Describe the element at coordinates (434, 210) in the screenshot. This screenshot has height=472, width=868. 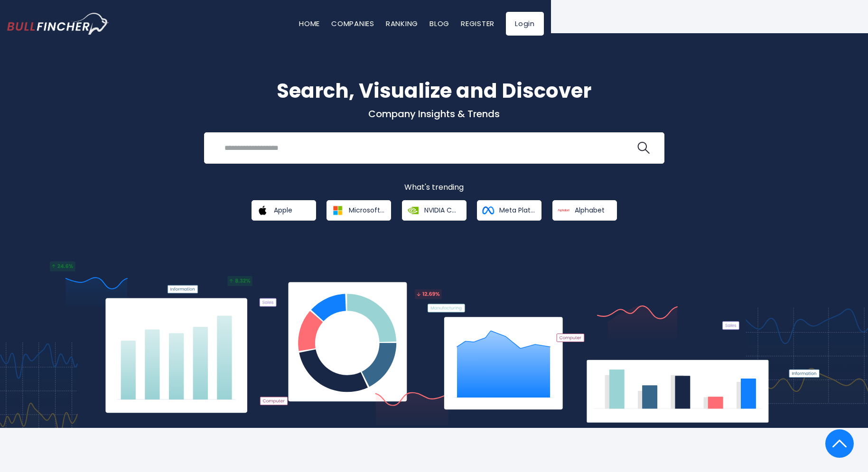
I see `a: NVIDIA Corporation` at that location.